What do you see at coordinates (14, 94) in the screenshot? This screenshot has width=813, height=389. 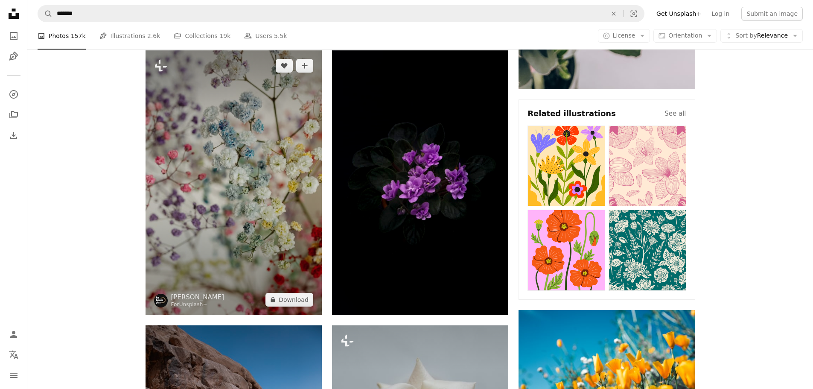 I see `a: Explore` at bounding box center [14, 94].